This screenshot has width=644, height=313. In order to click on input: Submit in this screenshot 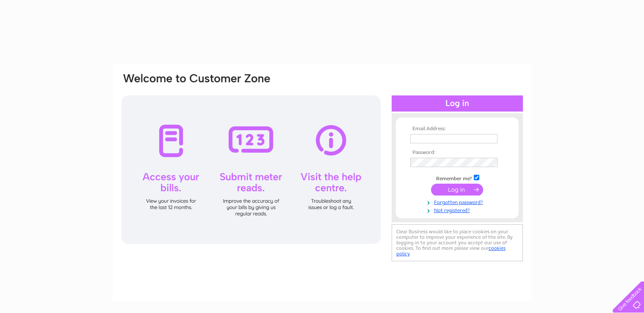, I will do `click(457, 190)`.